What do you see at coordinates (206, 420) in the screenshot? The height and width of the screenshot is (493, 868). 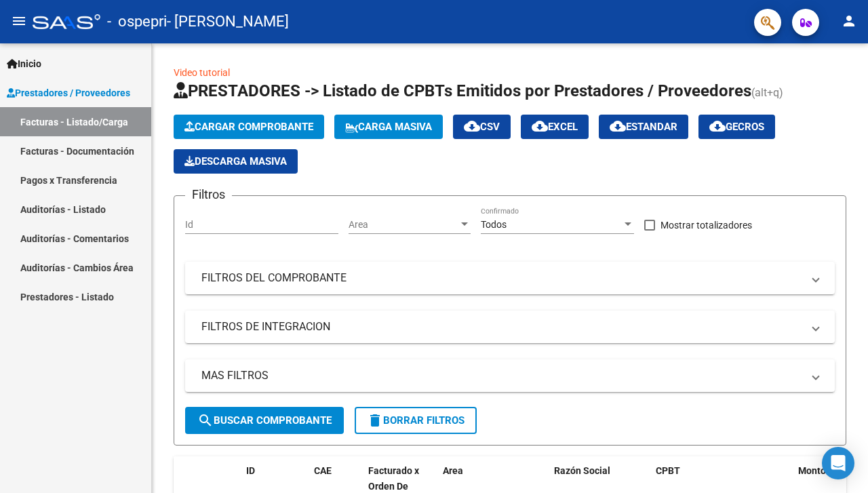 I see `mat-icon: search` at bounding box center [206, 420].